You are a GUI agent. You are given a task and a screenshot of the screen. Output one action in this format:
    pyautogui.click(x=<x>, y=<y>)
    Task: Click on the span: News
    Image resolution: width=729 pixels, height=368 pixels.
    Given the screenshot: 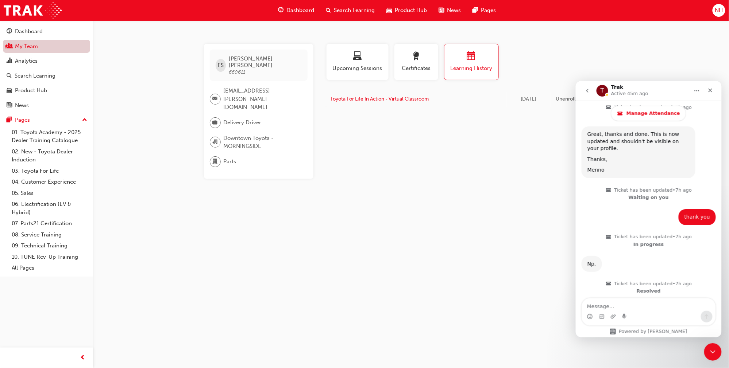 What is the action you would take?
    pyautogui.click(x=454, y=10)
    